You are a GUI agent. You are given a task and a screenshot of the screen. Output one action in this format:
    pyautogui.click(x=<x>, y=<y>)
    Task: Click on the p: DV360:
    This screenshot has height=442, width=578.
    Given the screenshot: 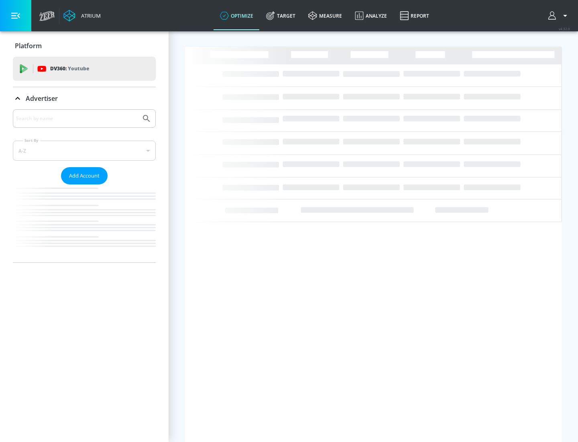 What is the action you would take?
    pyautogui.click(x=69, y=69)
    